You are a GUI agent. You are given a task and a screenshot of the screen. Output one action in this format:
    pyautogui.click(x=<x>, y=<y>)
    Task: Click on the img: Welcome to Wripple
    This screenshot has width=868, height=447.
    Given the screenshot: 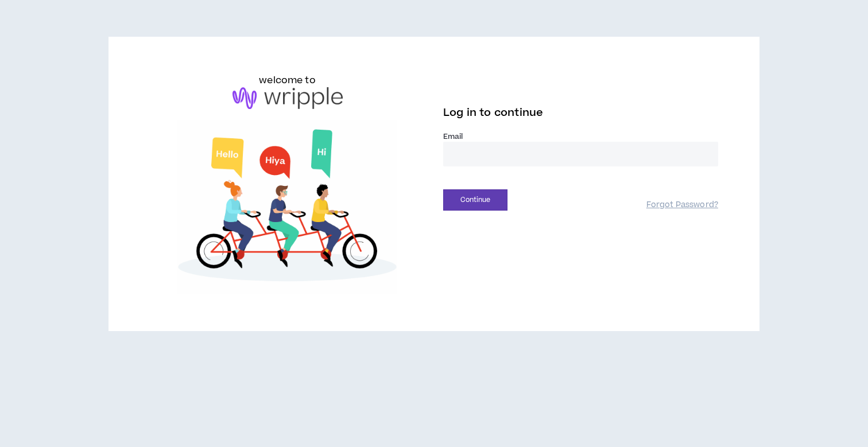 What is the action you would take?
    pyautogui.click(x=287, y=207)
    